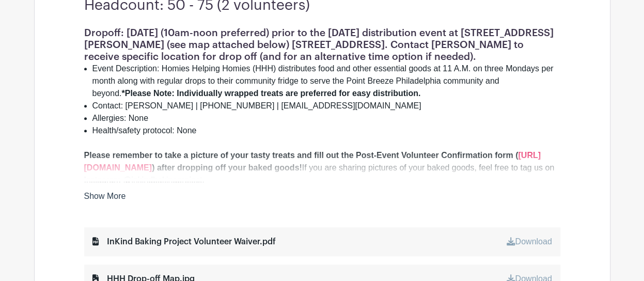 The height and width of the screenshot is (281, 644). Describe the element at coordinates (271, 93) in the screenshot. I see `strong: *Please Note: Individually wrapped treats are preferred for easy distribution.` at that location.